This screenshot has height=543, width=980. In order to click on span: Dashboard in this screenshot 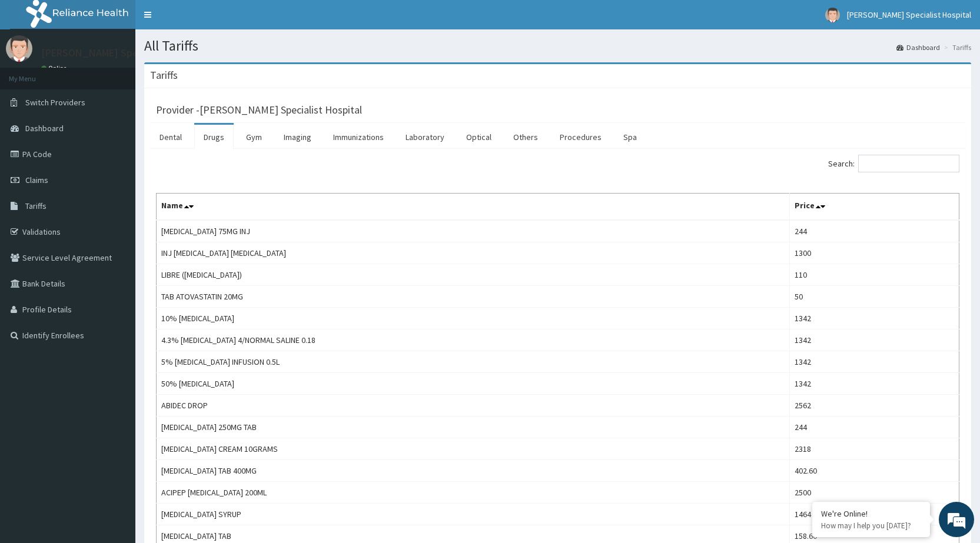, I will do `click(44, 128)`.